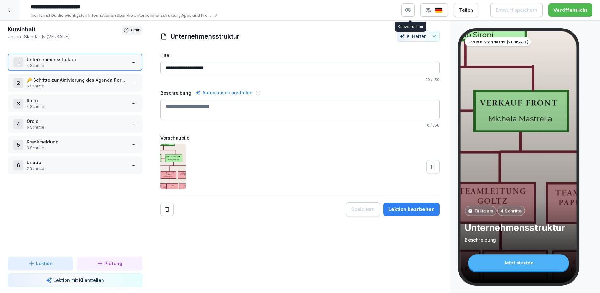  What do you see at coordinates (428, 125) in the screenshot?
I see `span: 0` at bounding box center [428, 125].